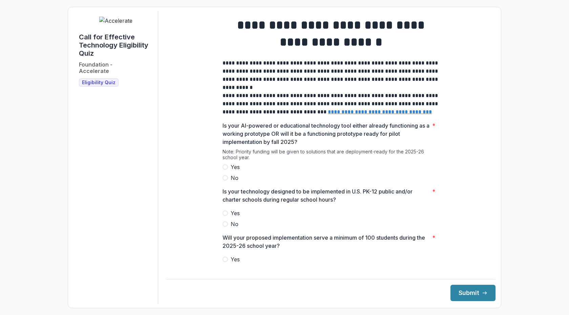 This screenshot has width=569, height=315. I want to click on span: Eligibility Quiz, so click(99, 82).